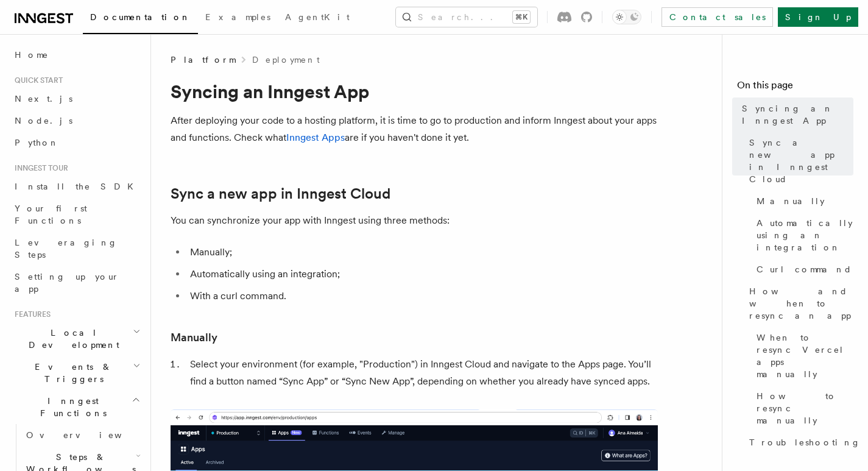 This screenshot has height=471, width=868. Describe the element at coordinates (818, 17) in the screenshot. I see `a: Sign Up` at that location.